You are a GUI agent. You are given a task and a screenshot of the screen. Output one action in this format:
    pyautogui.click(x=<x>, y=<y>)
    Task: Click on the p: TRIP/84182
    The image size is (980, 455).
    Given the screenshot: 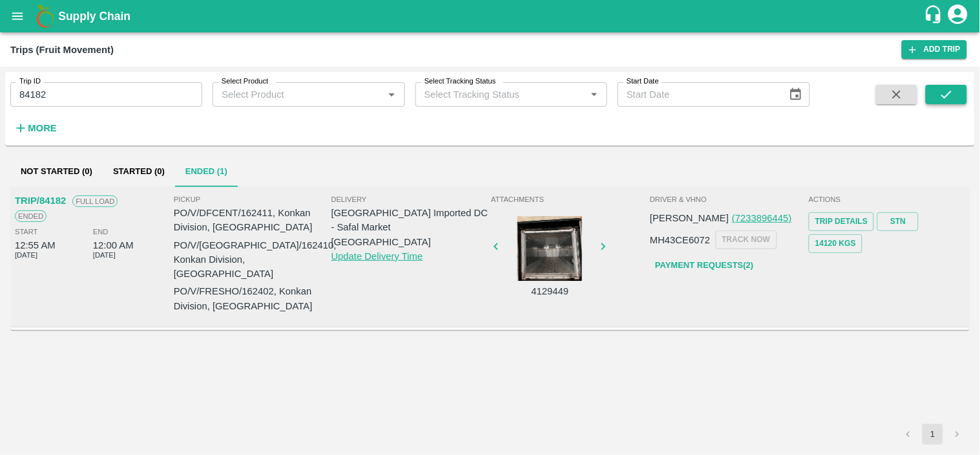 What is the action you would take?
    pyautogui.click(x=40, y=201)
    